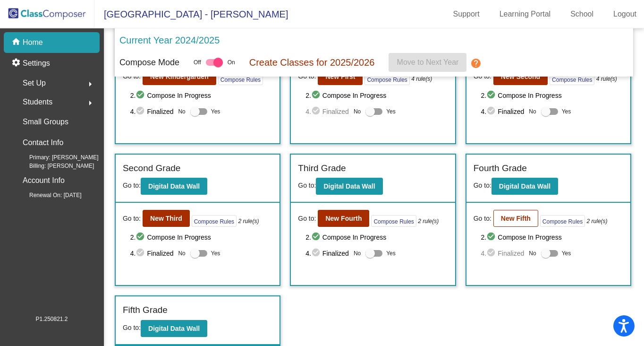 This screenshot has width=644, height=346. Describe the element at coordinates (149, 63) in the screenshot. I see `p: Compose Mode` at that location.